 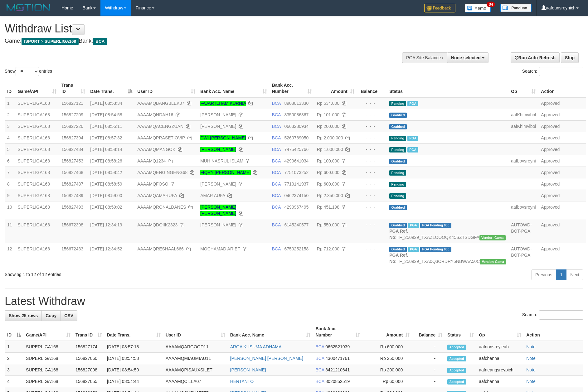 What do you see at coordinates (516, 8) in the screenshot?
I see `img: panduan.png` at bounding box center [516, 8].